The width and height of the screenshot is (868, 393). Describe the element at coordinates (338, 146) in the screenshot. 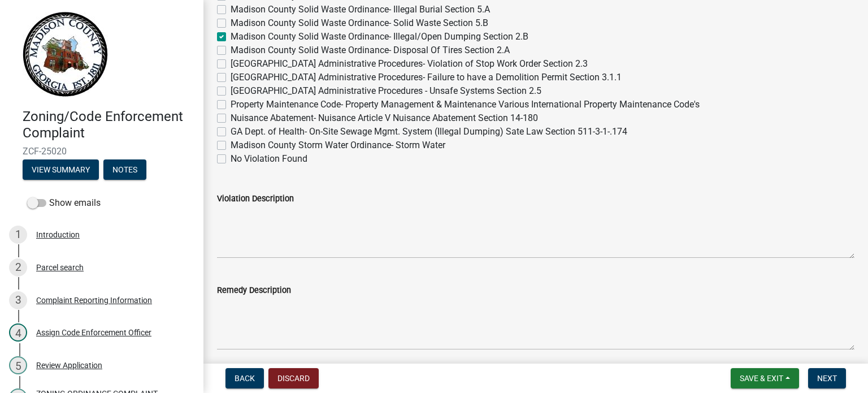

I see `label: Madison County Storm Water Ordinance- Storm Water` at that location.